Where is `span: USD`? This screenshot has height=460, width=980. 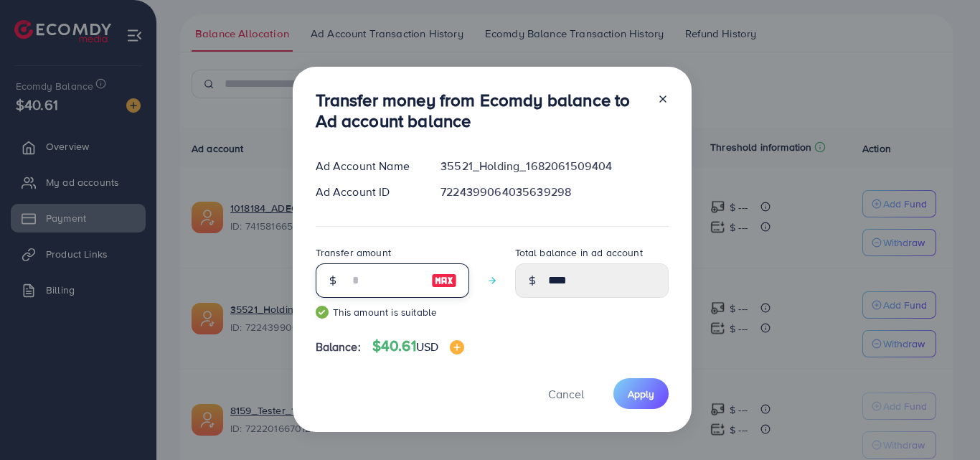 span: USD is located at coordinates (427, 346).